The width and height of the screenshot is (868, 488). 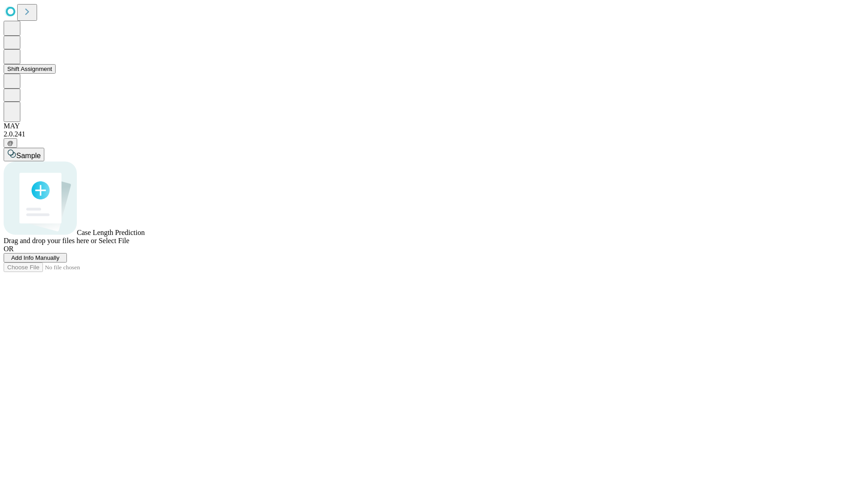 I want to click on button: Add Info Manually, so click(x=36, y=257).